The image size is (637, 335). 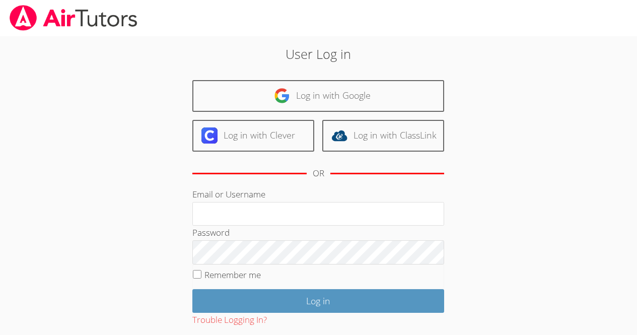 I want to click on button: Trouble Logging In?, so click(x=230, y=320).